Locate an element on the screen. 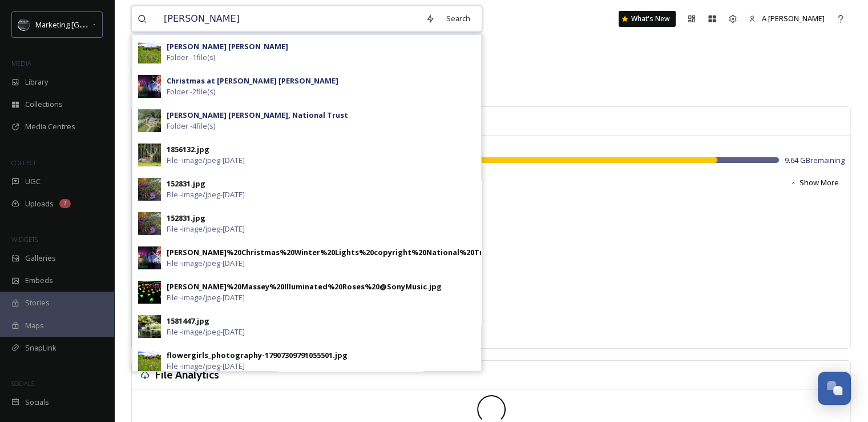 The height and width of the screenshot is (422, 868). a: What's New is located at coordinates (647, 19).